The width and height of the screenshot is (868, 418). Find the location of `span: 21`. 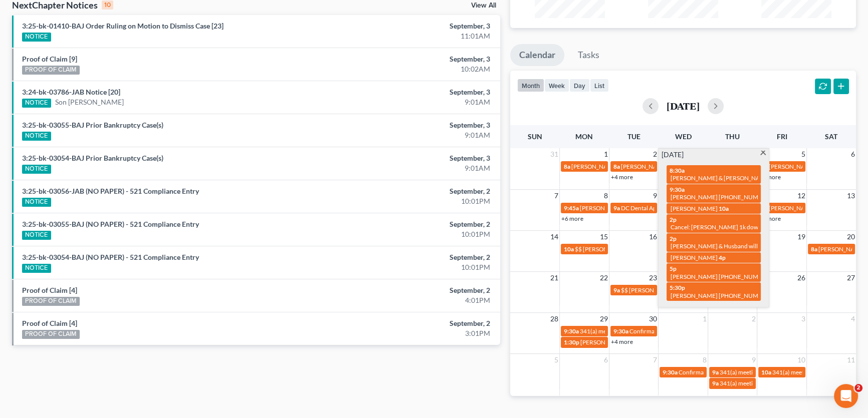

span: 21 is located at coordinates (554, 278).